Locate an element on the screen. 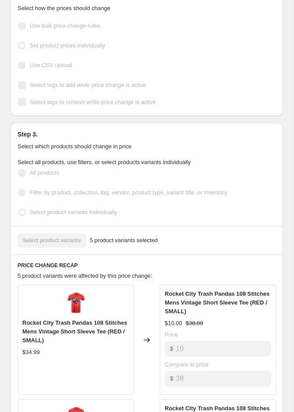 The height and width of the screenshot is (412, 294). span: Compare at price is located at coordinates (187, 364).